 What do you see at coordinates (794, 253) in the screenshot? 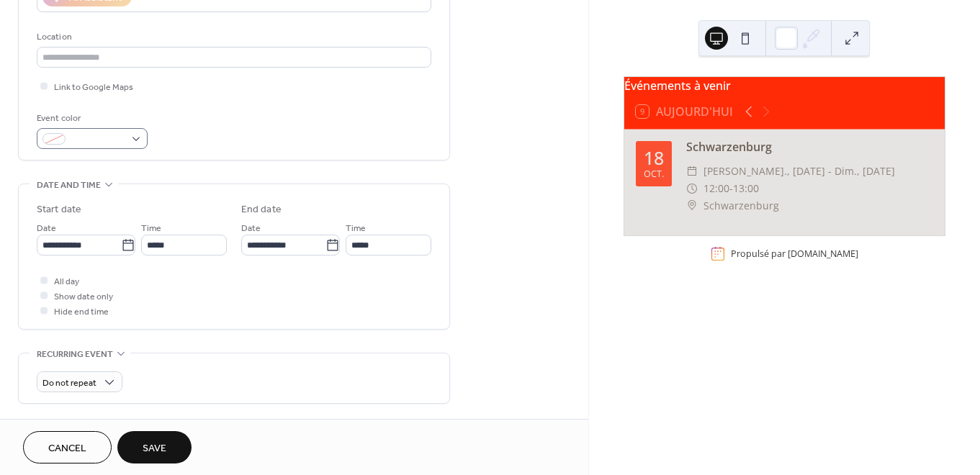
I see `div: Propulsé par` at bounding box center [794, 253].